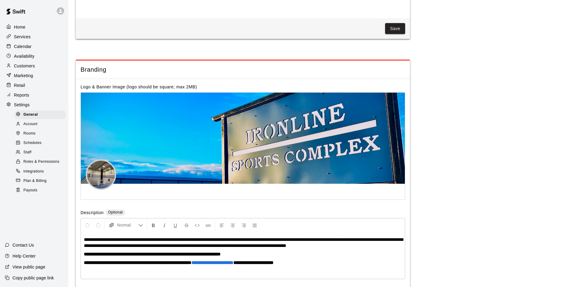 The image size is (579, 287). What do you see at coordinates (116, 213) in the screenshot?
I see `span: Optional` at bounding box center [116, 213].